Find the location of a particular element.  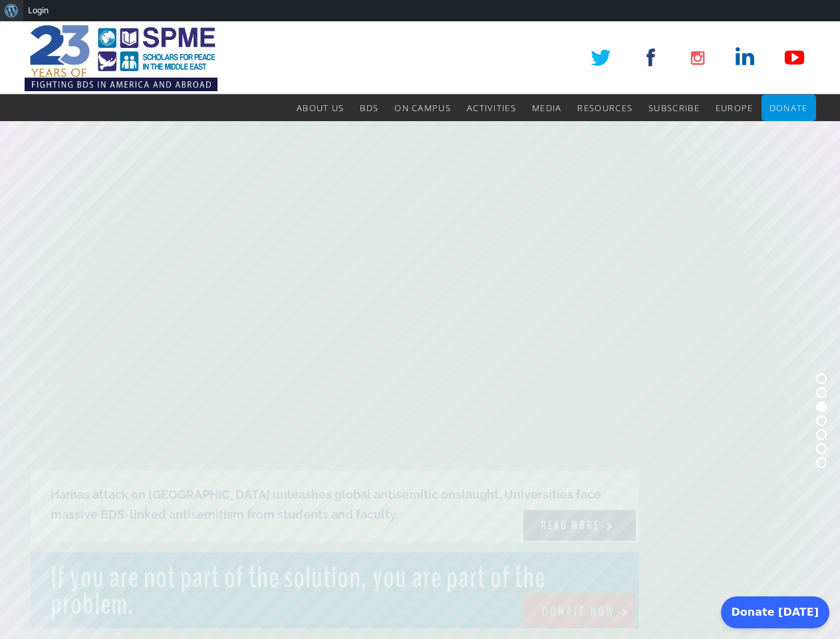

a: Donate is located at coordinates (789, 107).